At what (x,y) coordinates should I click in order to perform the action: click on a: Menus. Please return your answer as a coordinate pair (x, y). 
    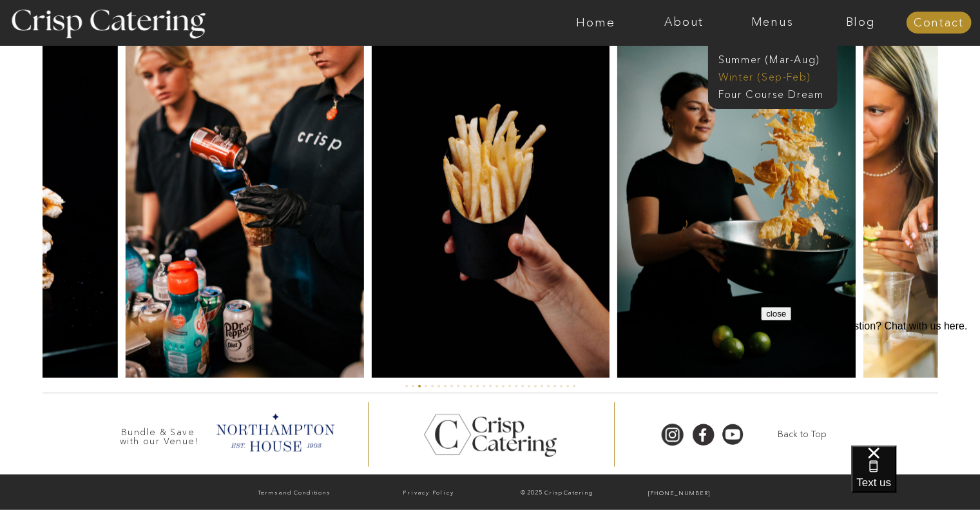
    Looking at the image, I should click on (772, 23).